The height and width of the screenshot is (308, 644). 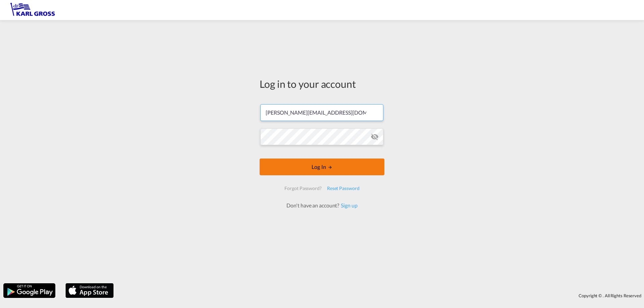 What do you see at coordinates (303, 188) in the screenshot?
I see `div: Forgot Password?` at bounding box center [303, 188].